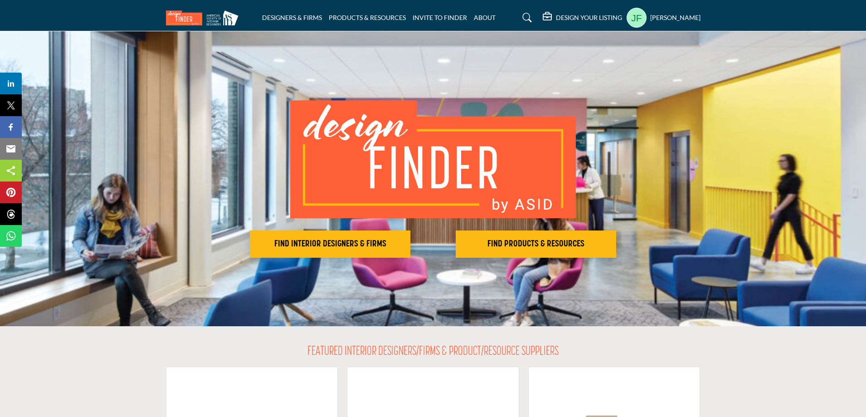  What do you see at coordinates (330, 244) in the screenshot?
I see `h2: FIND INTERIOR DESIGNERS & FIRMS` at bounding box center [330, 244].